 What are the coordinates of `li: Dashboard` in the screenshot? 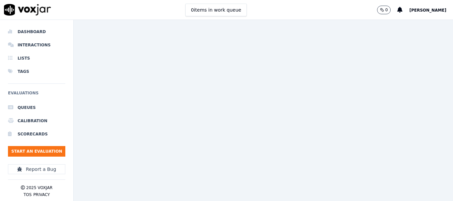 It's located at (36, 32).